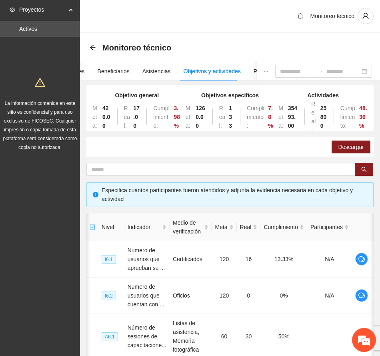 This screenshot has height=356, width=380. Describe the element at coordinates (281, 227) in the screenshot. I see `span: Cumplimiento` at that location.